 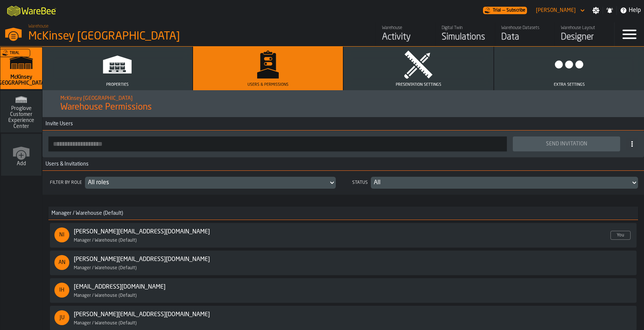 What do you see at coordinates (62, 262) in the screenshot?
I see `div: AN` at bounding box center [62, 262].